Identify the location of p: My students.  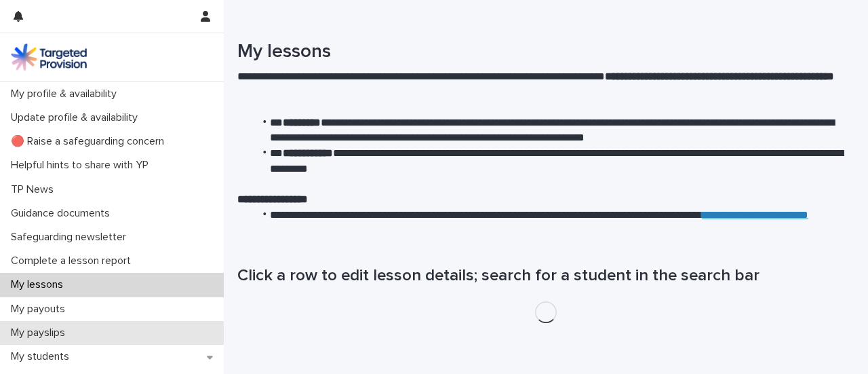
(43, 356).